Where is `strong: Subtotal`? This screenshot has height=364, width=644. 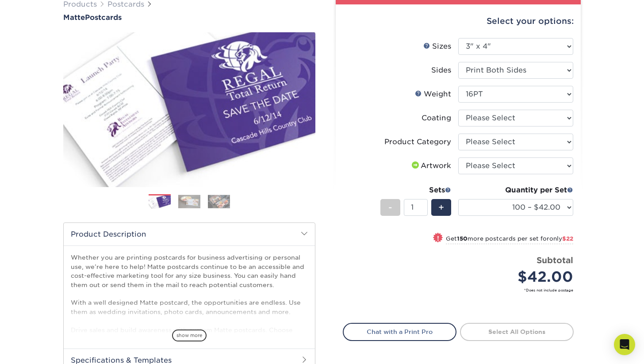 strong: Subtotal is located at coordinates (555, 260).